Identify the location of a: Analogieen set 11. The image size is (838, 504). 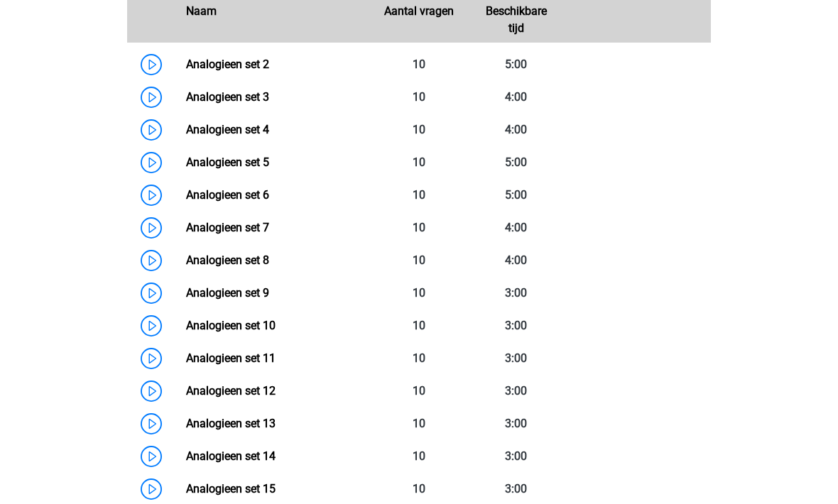
(230, 358).